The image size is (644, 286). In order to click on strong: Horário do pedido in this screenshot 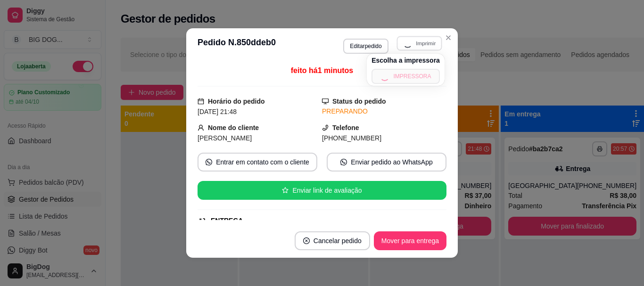, I will do `click(236, 101)`.